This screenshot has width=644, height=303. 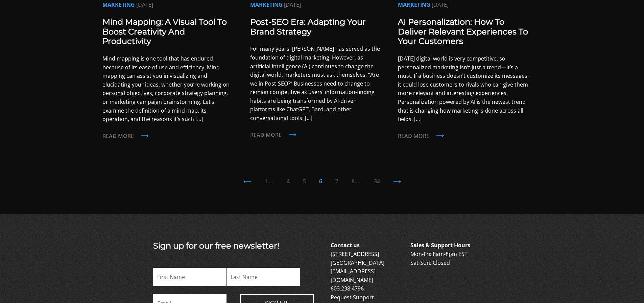 I want to click on a: Post-SEO Era: Adapting Your Brand Strategy, so click(x=308, y=26).